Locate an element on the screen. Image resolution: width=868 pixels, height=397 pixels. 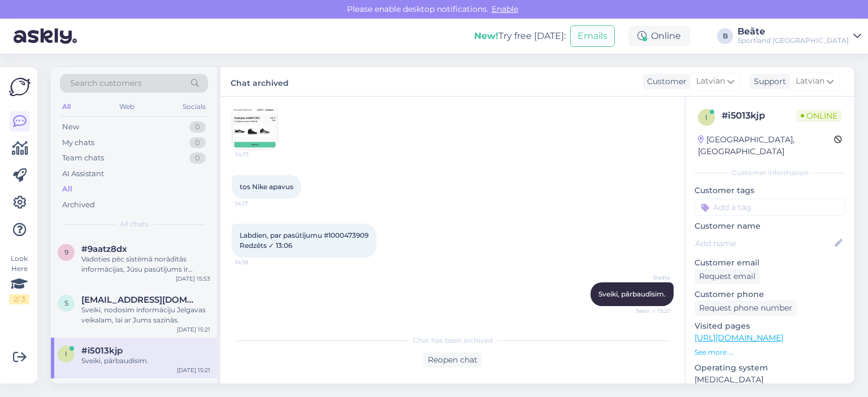
div: B is located at coordinates (725, 36).